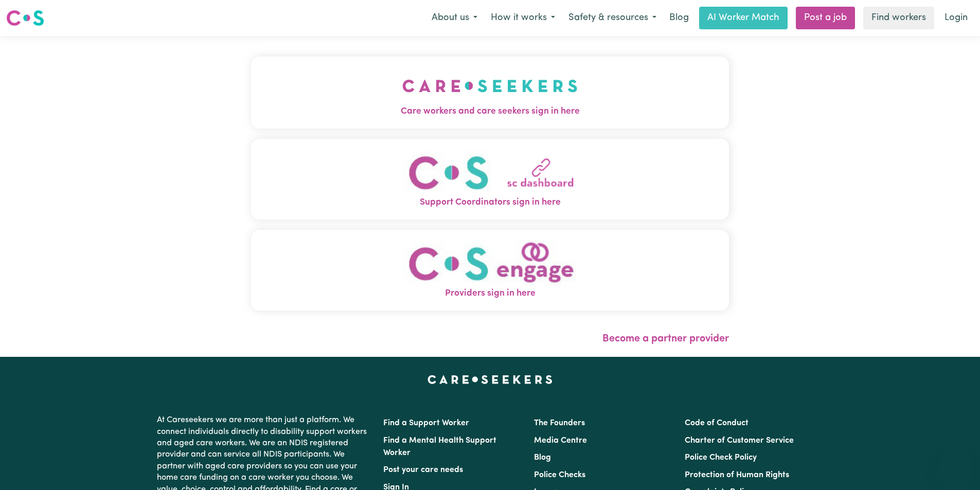  What do you see at coordinates (736, 475) in the screenshot?
I see `a: Protection of Human Rights` at bounding box center [736, 475].